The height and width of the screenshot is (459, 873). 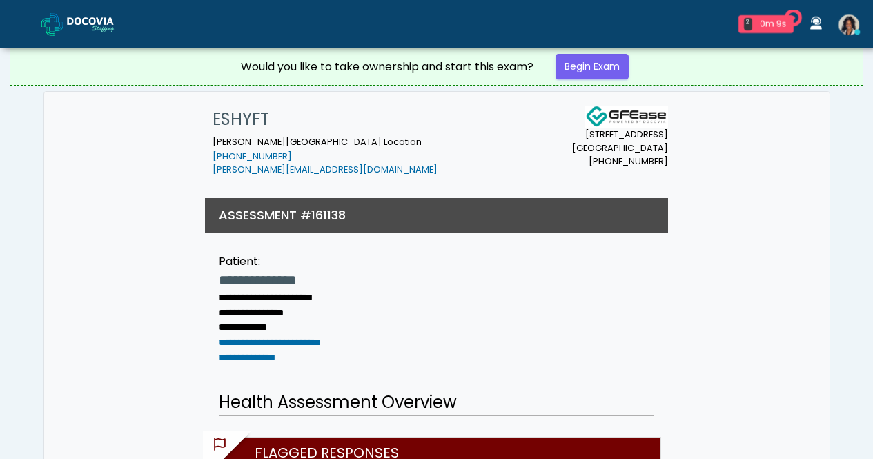 What do you see at coordinates (387, 67) in the screenshot?
I see `div: Would you like to take ownership and start this exam?` at bounding box center [387, 67].